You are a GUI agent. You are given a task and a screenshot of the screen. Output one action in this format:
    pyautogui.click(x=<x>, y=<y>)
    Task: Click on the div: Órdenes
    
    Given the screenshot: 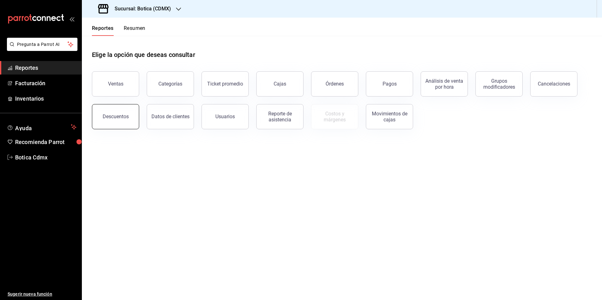 What is the action you would take?
    pyautogui.click(x=335, y=84)
    